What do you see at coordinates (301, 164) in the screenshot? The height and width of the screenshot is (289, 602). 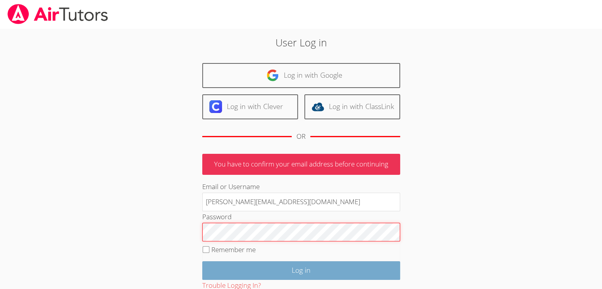 I see `p: You have to confirm your email address before continuing` at bounding box center [301, 164].